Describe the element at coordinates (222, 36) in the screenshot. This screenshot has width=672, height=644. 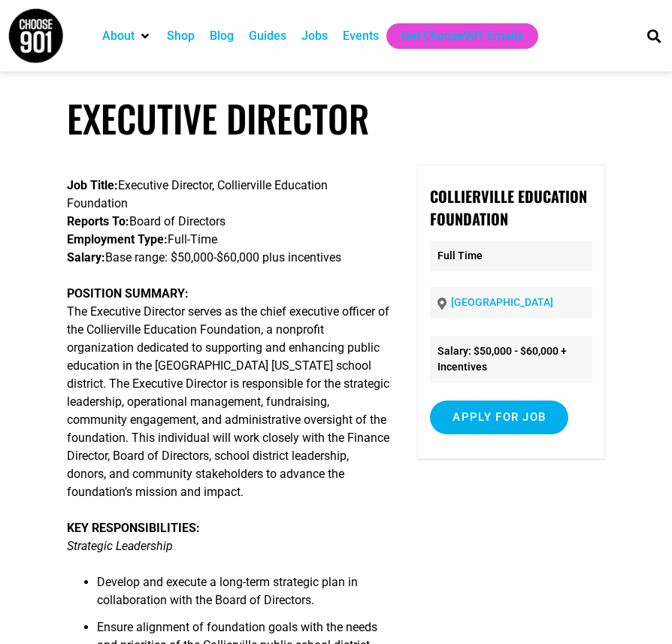
I see `a: Blog` at that location.